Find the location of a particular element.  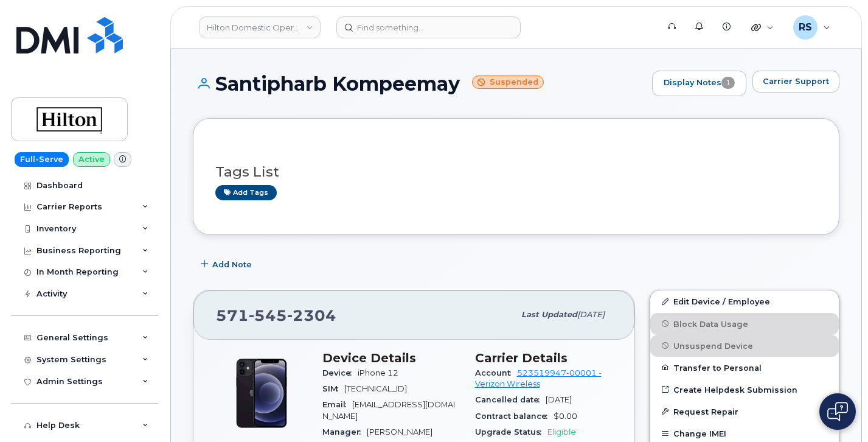

button: Carrier Support is located at coordinates (796, 82).